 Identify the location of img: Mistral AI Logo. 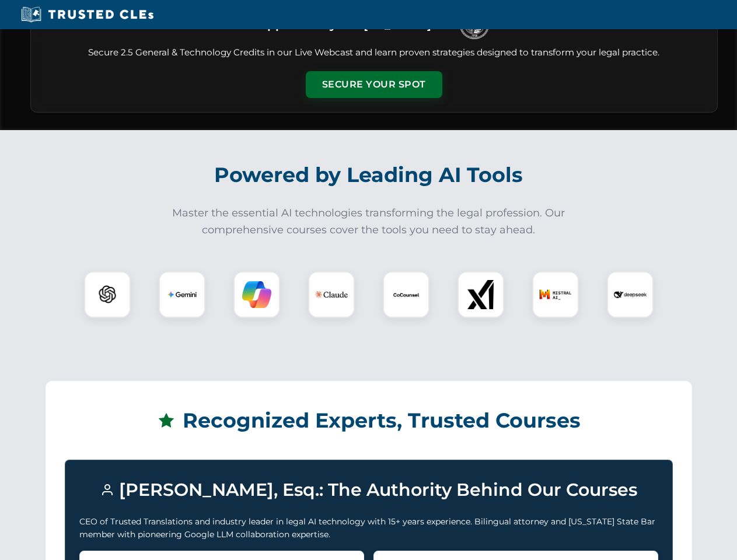
(556, 295).